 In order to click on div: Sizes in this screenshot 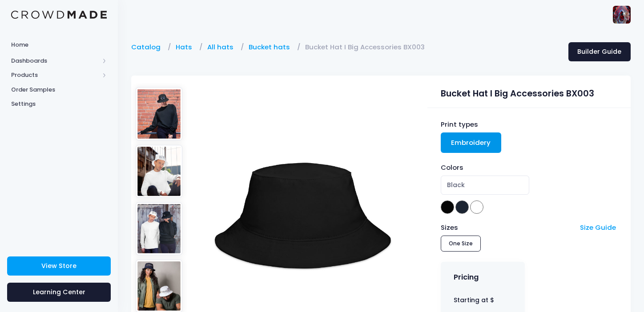, I will do `click(505, 228)`.